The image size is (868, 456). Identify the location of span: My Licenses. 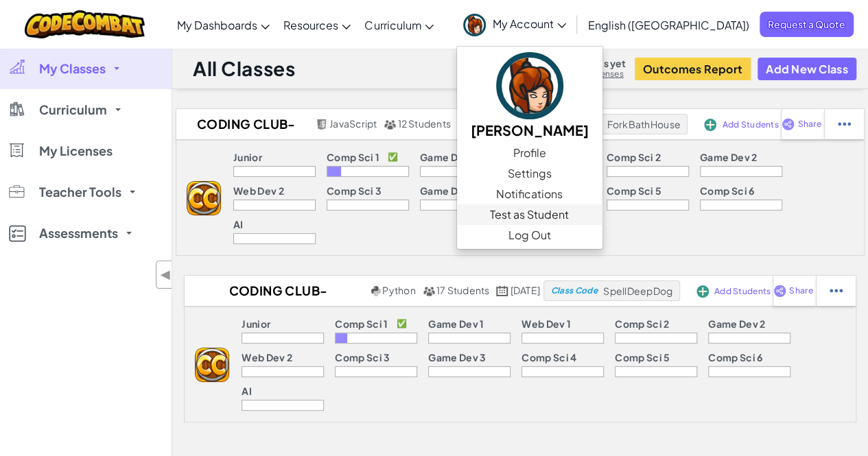
(75, 151).